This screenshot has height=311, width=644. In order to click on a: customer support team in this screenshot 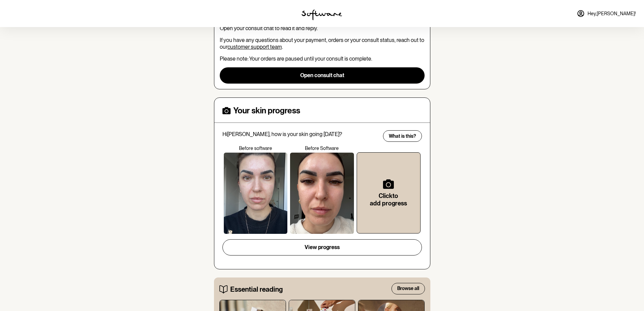, I will do `click(254, 47)`.